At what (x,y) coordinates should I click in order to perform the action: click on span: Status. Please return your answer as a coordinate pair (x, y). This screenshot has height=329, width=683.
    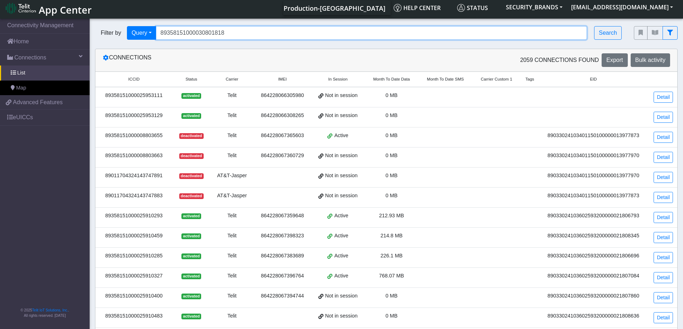
    Looking at the image, I should click on (472, 8).